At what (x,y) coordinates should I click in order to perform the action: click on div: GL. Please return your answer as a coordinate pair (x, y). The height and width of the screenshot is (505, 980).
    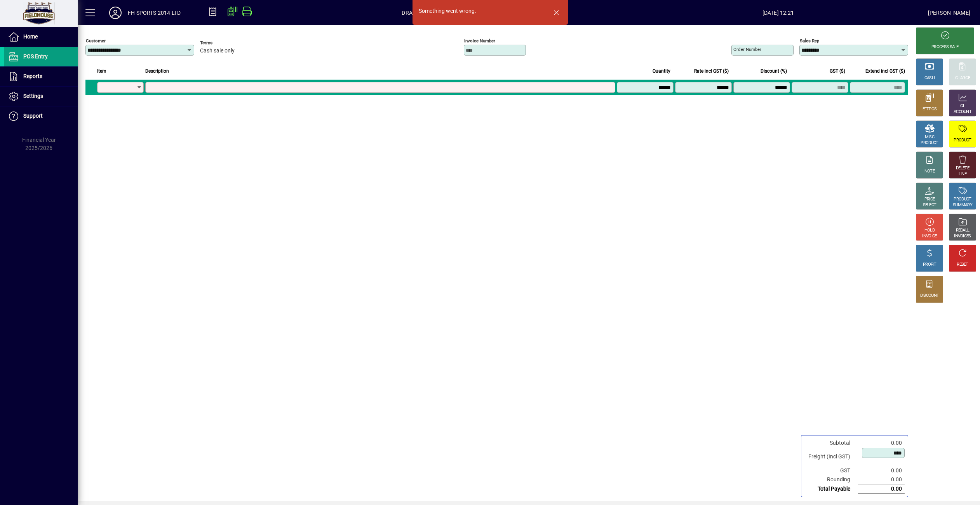
    Looking at the image, I should click on (962, 106).